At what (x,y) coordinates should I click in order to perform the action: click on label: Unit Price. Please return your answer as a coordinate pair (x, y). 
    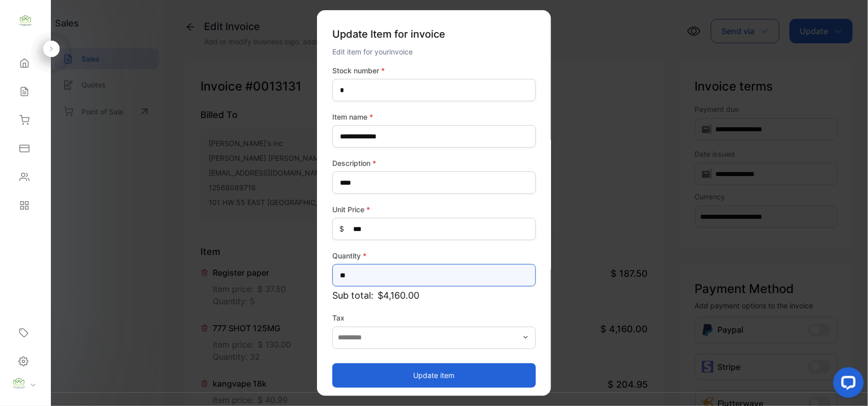
    Looking at the image, I should click on (434, 209).